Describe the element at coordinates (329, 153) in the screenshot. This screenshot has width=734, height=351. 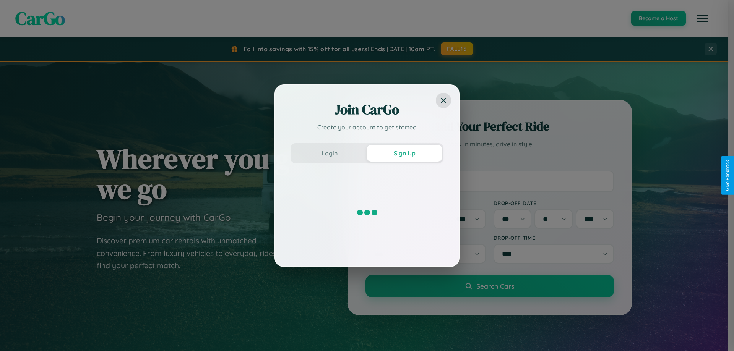
I see `button: Login` at that location.